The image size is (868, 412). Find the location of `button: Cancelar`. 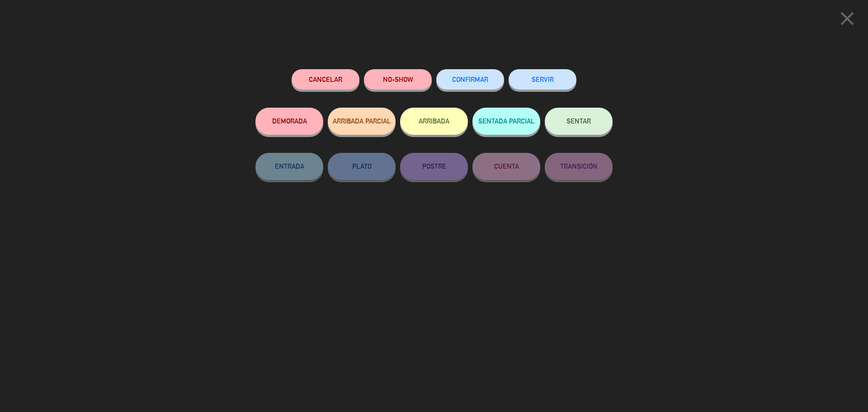

button: Cancelar is located at coordinates (326, 79).